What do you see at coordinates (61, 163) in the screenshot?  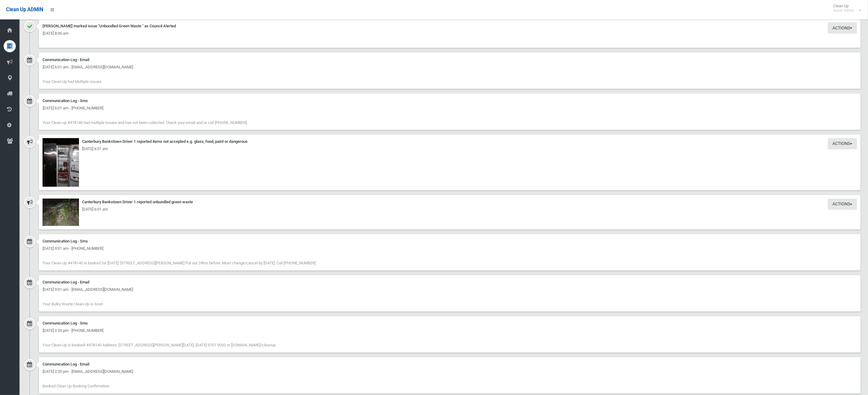 I see `img: 2025-08-2605.58.25526194871429179312.jpg` at bounding box center [61, 163].